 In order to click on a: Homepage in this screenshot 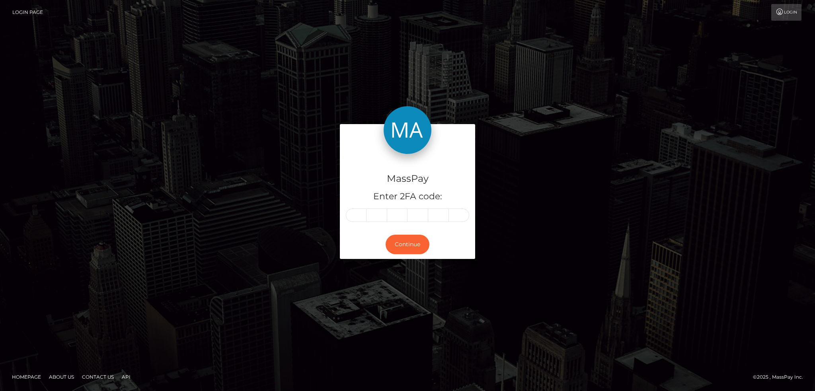, I will do `click(26, 377)`.